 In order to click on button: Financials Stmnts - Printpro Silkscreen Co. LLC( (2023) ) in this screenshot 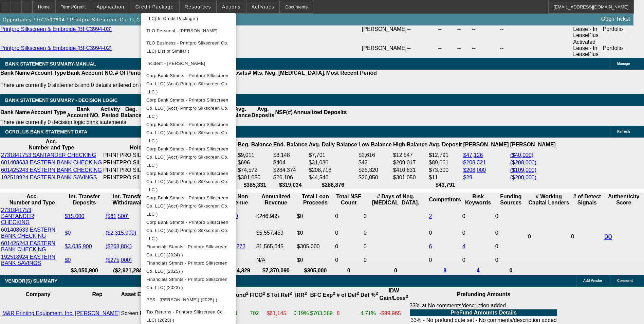, I will do `click(188, 283)`.